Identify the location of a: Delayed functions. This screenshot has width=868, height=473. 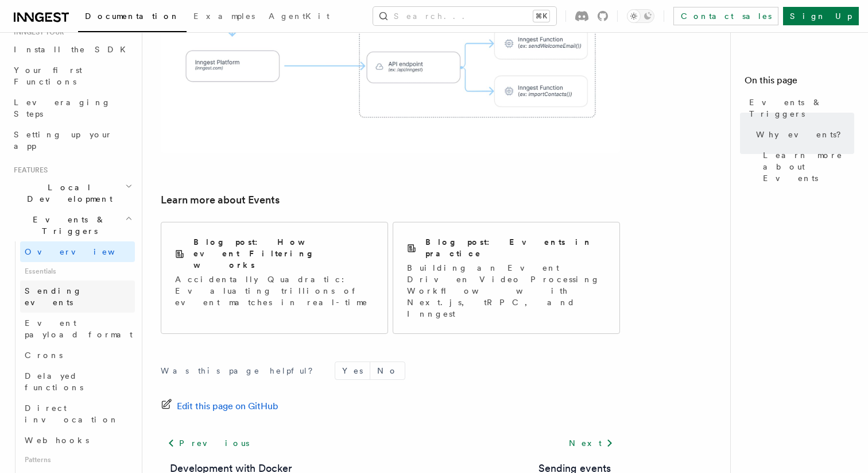
(78, 381).